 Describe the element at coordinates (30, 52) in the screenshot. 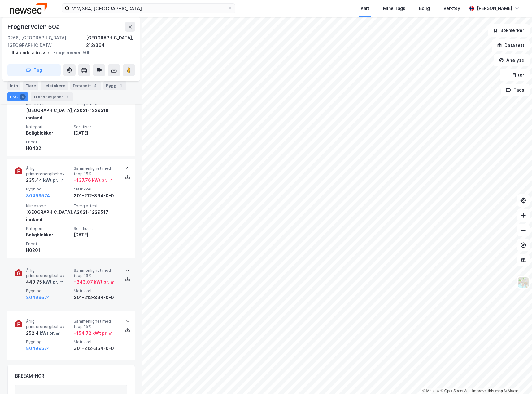

I see `span: Tilhørende adresser:` at that location.